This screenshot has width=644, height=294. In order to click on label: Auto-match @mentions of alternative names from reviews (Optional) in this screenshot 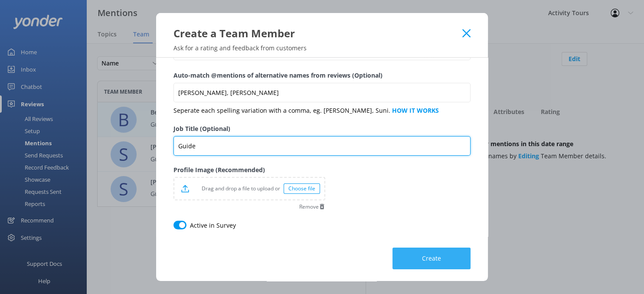, I will do `click(322, 76)`.